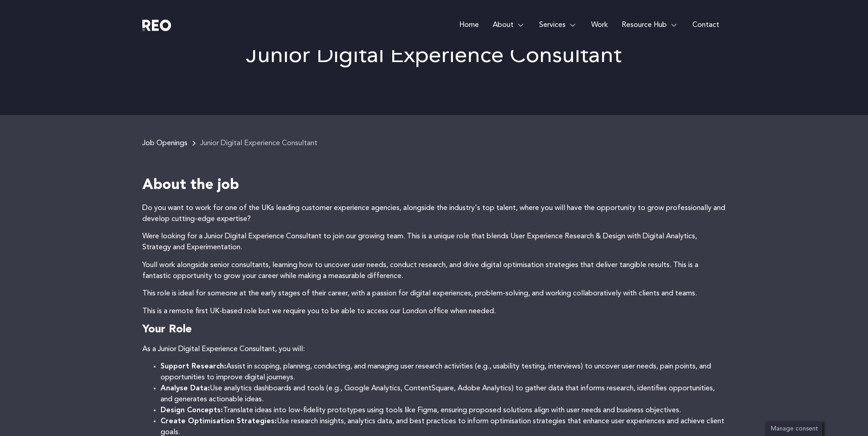 Image resolution: width=868 pixels, height=436 pixels. What do you see at coordinates (434, 293) in the screenshot?
I see `p: This role is ideal for someone at the early stages of their career, with a passion for digital ex...` at bounding box center [434, 293].